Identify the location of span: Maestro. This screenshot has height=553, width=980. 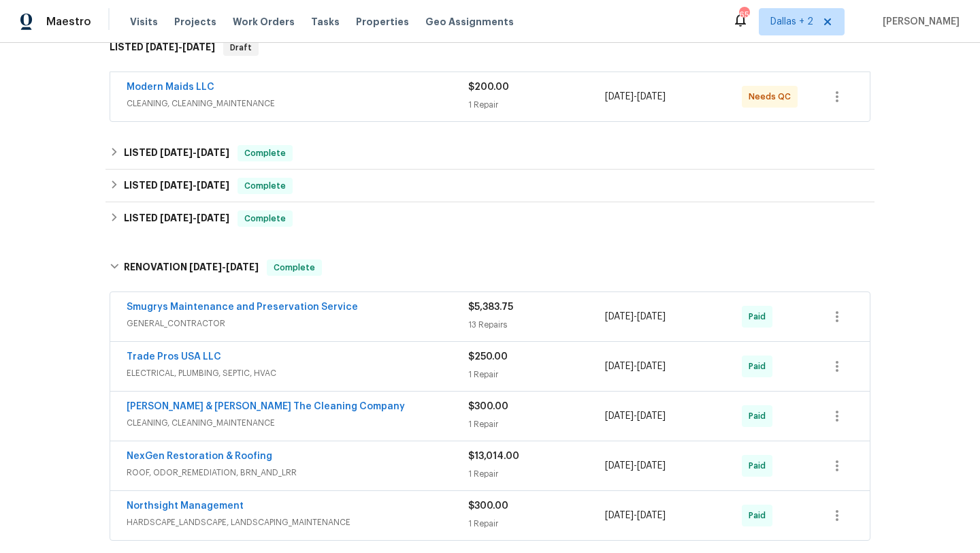
(68, 22).